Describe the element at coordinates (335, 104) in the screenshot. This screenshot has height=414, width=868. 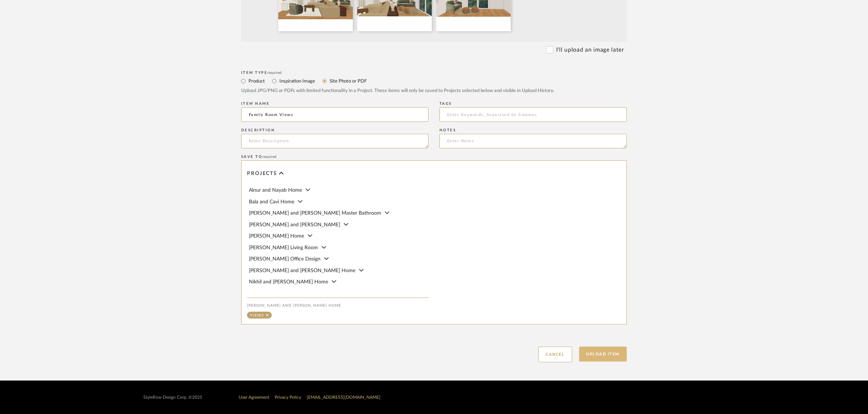
I see `div: Item name` at that location.